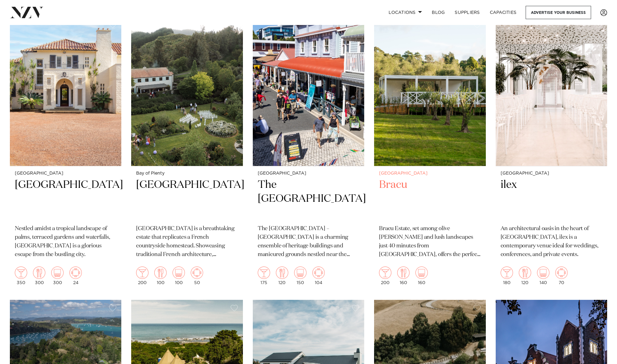 This screenshot has width=617, height=364. Describe the element at coordinates (543, 276) in the screenshot. I see `div: 140` at that location.